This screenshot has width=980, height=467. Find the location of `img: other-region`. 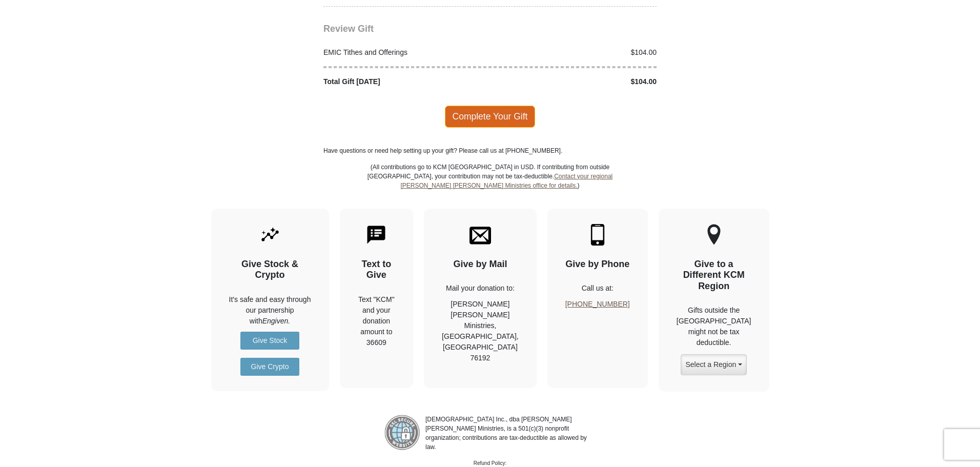

img: other-region is located at coordinates (715, 235).